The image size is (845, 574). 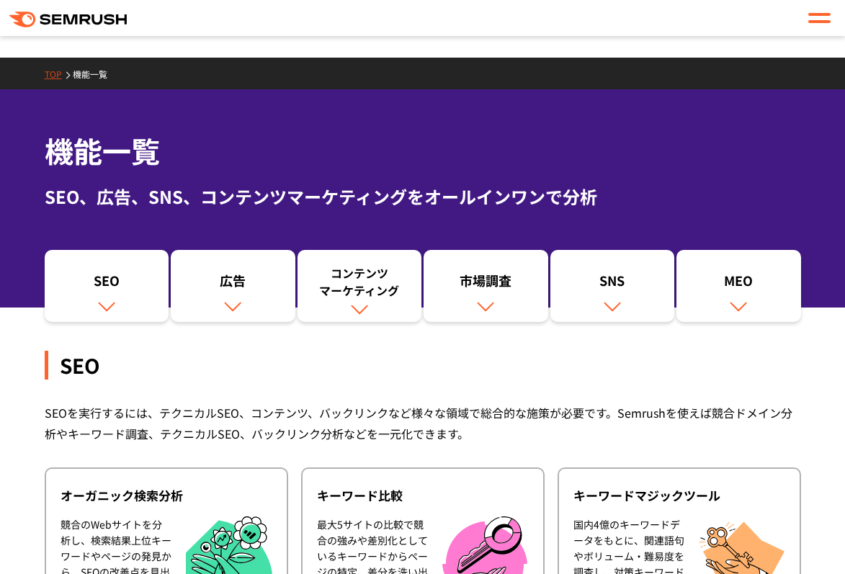 What do you see at coordinates (423, 197) in the screenshot?
I see `div: SEO、広告、SNS、コンテンツマーケティングをオールインワンで分析` at bounding box center [423, 197].